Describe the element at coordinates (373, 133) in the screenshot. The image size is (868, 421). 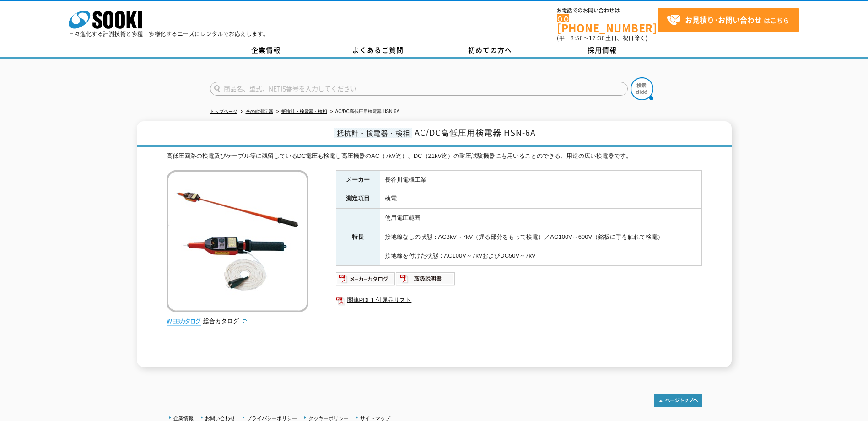
I see `span: 抵抗計・検電器・検相` at that location.